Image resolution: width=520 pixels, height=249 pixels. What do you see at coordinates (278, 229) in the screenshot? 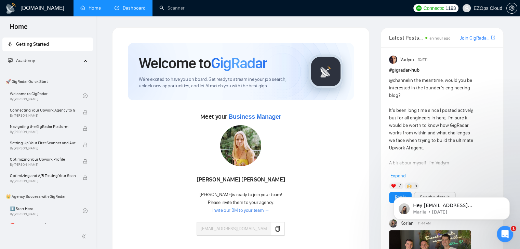
I see `button: copy` at bounding box center [278, 229].